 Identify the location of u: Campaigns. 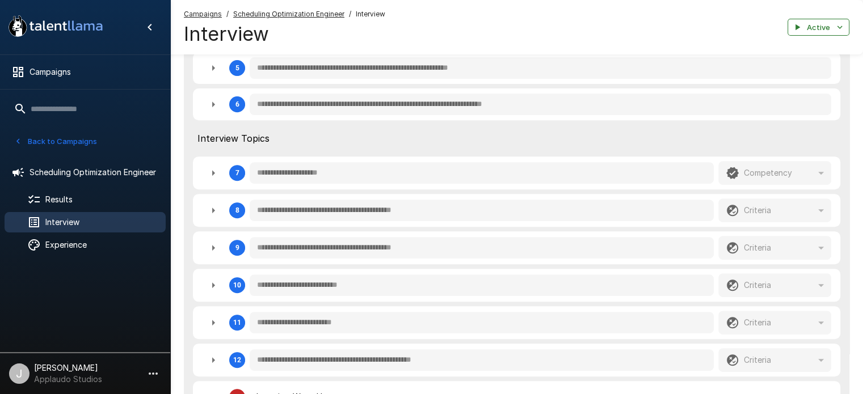
(202, 14).